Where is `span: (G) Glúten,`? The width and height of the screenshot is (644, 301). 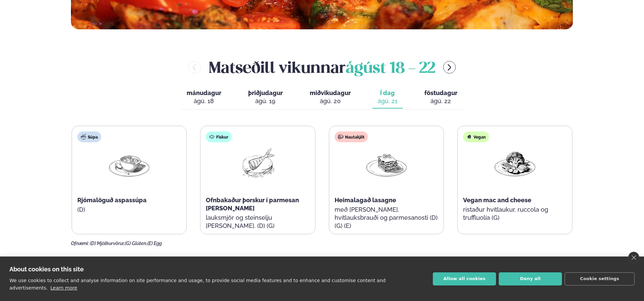
span: (G) Glúten, is located at coordinates (136, 243).